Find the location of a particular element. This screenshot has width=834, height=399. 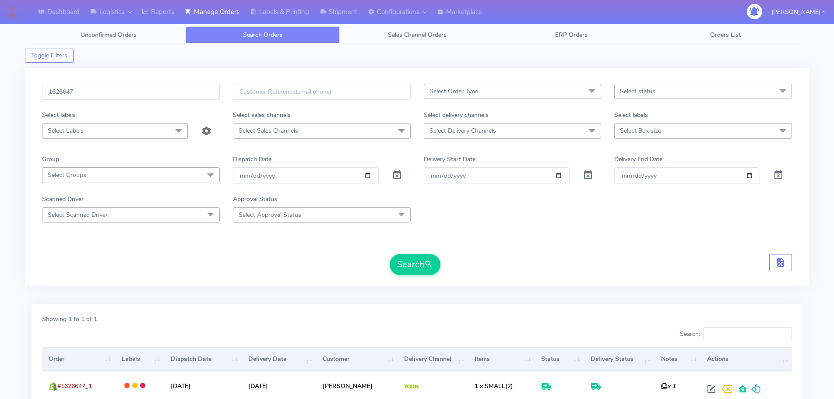

th: Customer: activate to sort column ascending is located at coordinates (357, 359).